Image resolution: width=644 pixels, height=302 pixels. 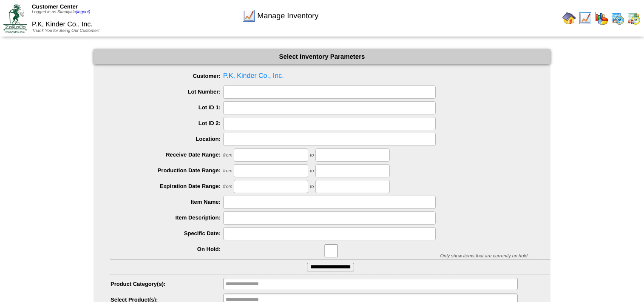 What do you see at coordinates (167, 92) in the screenshot?
I see `label: Lot Number:` at bounding box center [167, 92].